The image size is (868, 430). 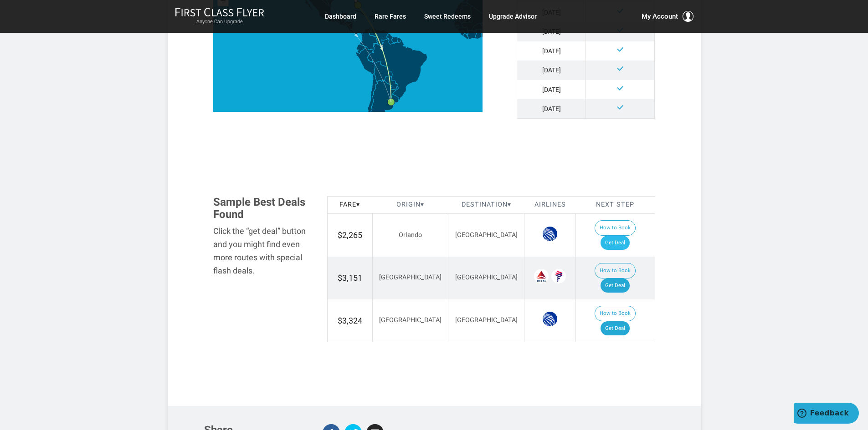 What do you see at coordinates (482, 32) in the screenshot?
I see `path: Togo` at bounding box center [482, 32].